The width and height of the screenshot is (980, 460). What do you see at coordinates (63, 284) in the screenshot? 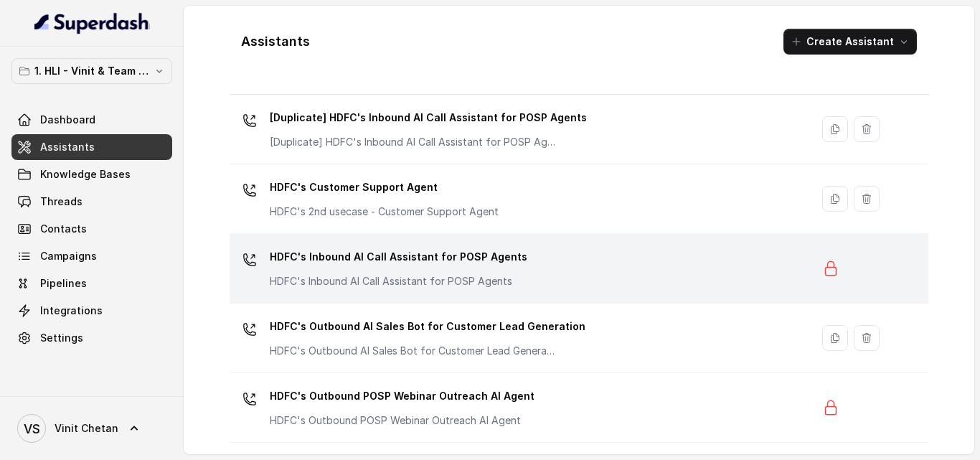
I see `span: Pipelines` at bounding box center [63, 284].